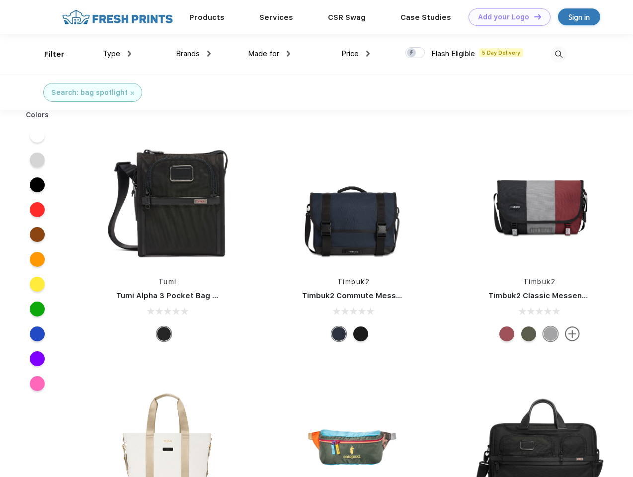 The height and width of the screenshot is (477, 633). Describe the element at coordinates (188, 54) in the screenshot. I see `span: Brands` at that location.